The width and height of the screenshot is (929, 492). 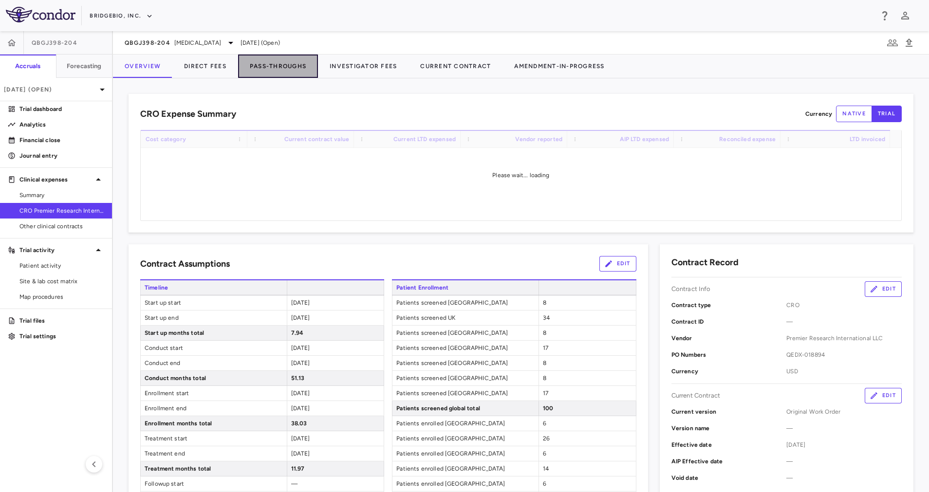 I want to click on span: Summary, so click(x=62, y=195).